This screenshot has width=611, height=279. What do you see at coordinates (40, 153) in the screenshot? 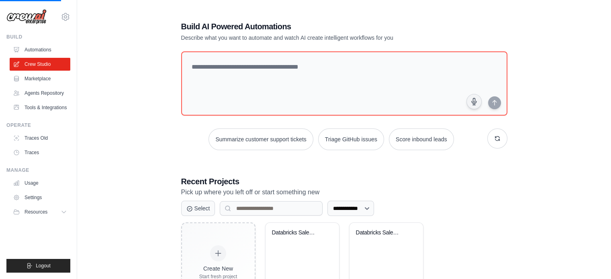
I see `a: Traces` at bounding box center [40, 153].